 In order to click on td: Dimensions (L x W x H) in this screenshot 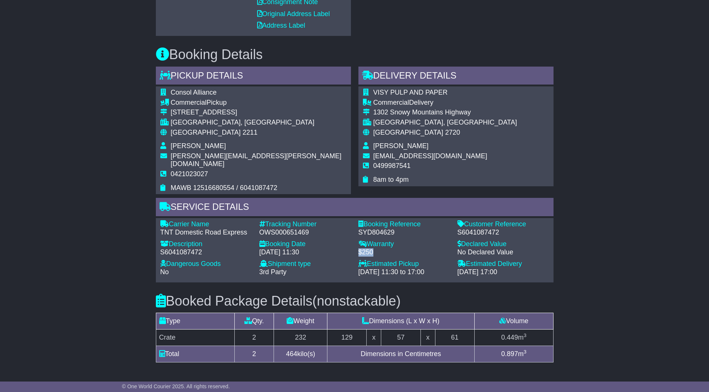, I will do `click(401, 321)`.